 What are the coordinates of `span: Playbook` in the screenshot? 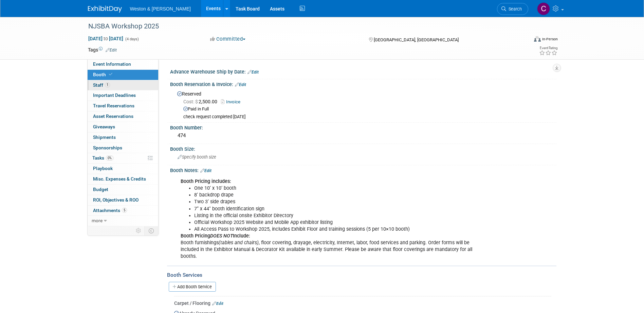 It's located at (103, 168).